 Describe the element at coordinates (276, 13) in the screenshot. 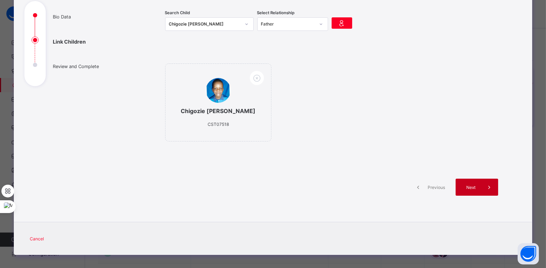

I see `span: Select Relationship` at that location.